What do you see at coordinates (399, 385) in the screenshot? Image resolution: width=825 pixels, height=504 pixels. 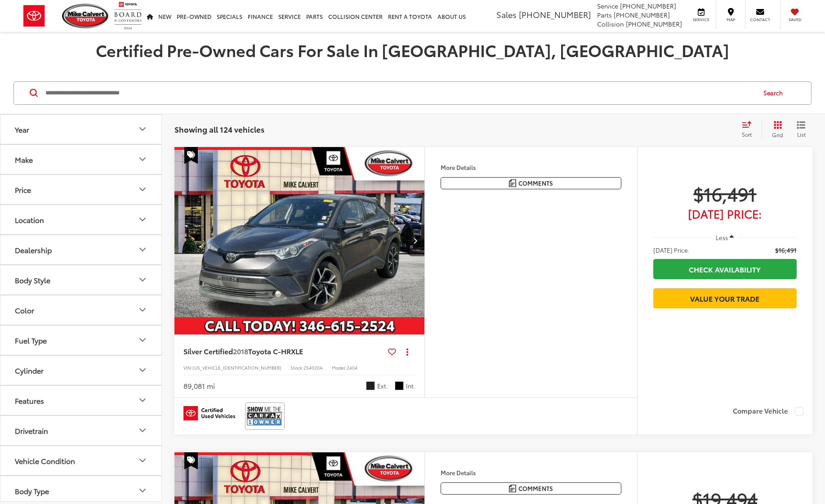 I see `span: Black` at bounding box center [399, 385].